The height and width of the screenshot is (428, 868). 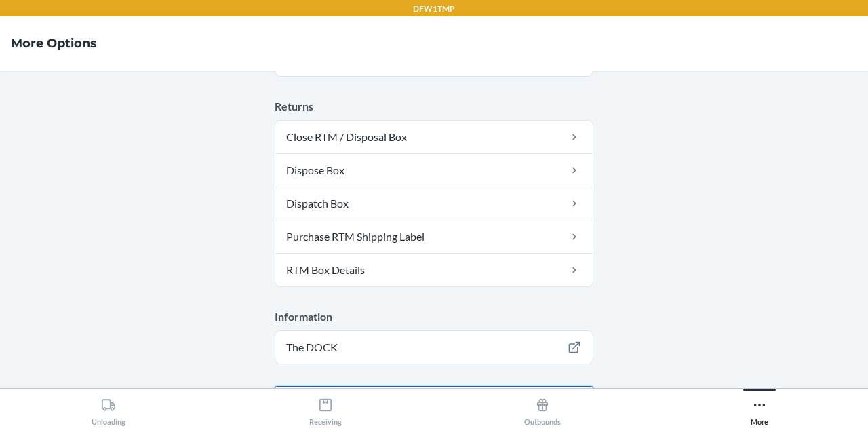 What do you see at coordinates (434, 107) in the screenshot?
I see `p: Returns` at bounding box center [434, 107].